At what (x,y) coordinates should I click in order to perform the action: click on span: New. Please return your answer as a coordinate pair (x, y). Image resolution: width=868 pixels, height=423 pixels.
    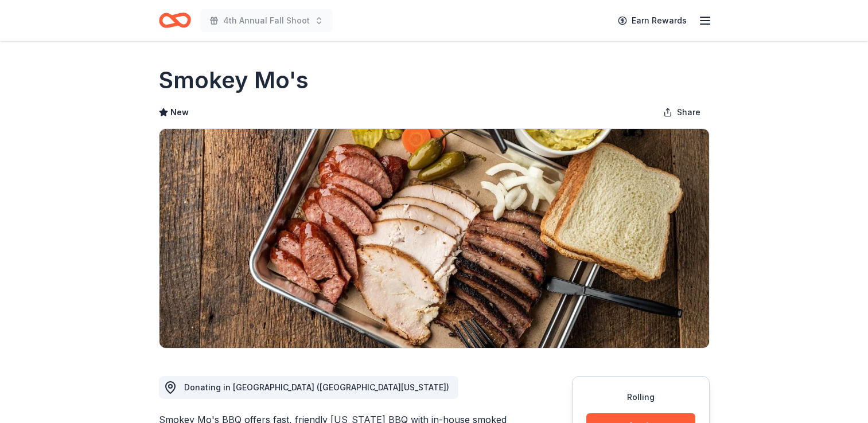
    Looking at the image, I should click on (179, 113).